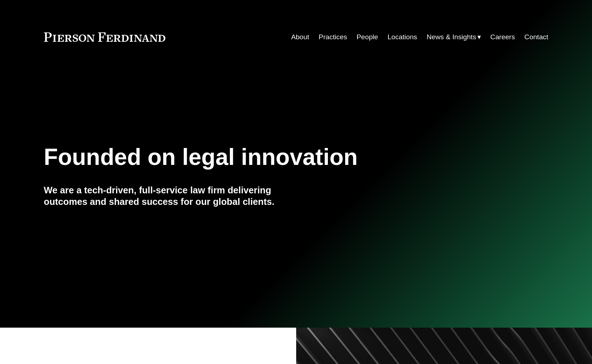 The image size is (592, 364). I want to click on a: Practices, so click(333, 37).